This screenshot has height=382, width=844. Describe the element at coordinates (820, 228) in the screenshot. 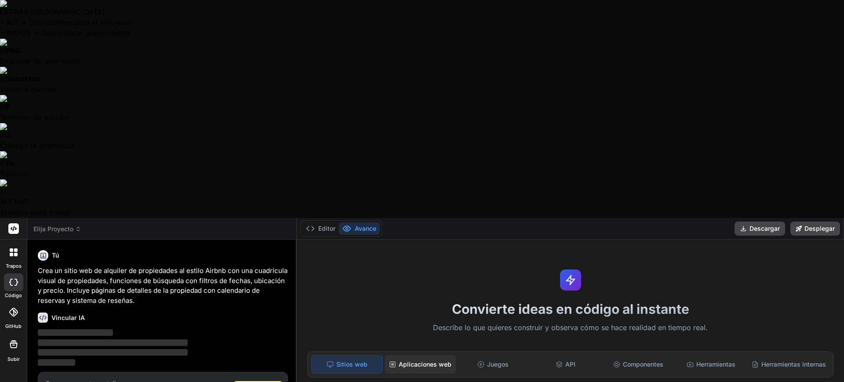

I see `font: Desplegar` at that location.